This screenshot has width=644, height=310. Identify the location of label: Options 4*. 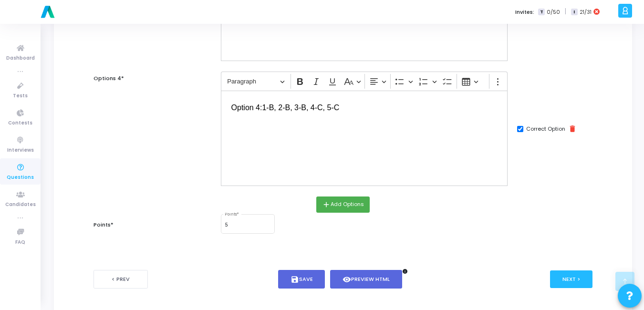
(109, 78).